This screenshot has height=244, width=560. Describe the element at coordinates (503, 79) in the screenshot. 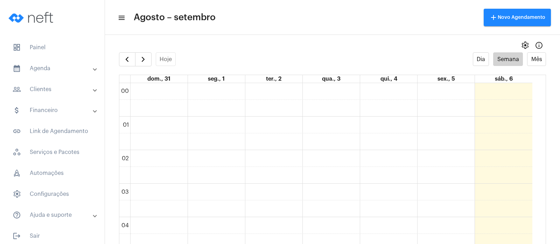

I see `a: 6 de setembro de 2025` at that location.